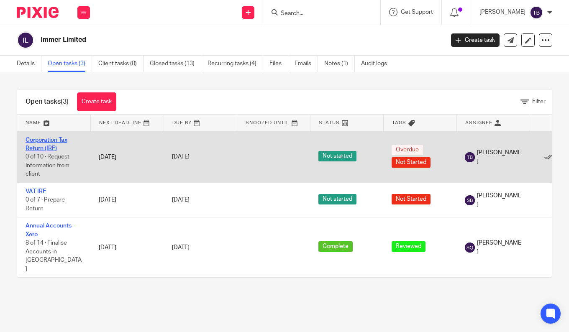 This screenshot has height=332, width=569. I want to click on span: Complete, so click(336, 247).